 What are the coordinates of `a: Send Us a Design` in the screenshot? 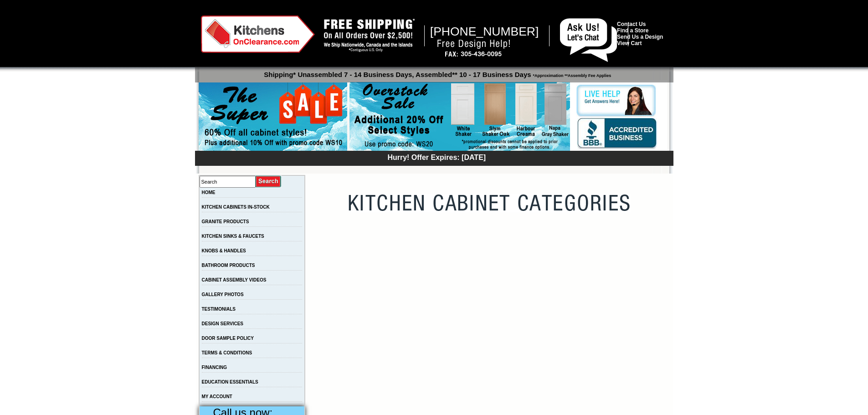 It's located at (640, 37).